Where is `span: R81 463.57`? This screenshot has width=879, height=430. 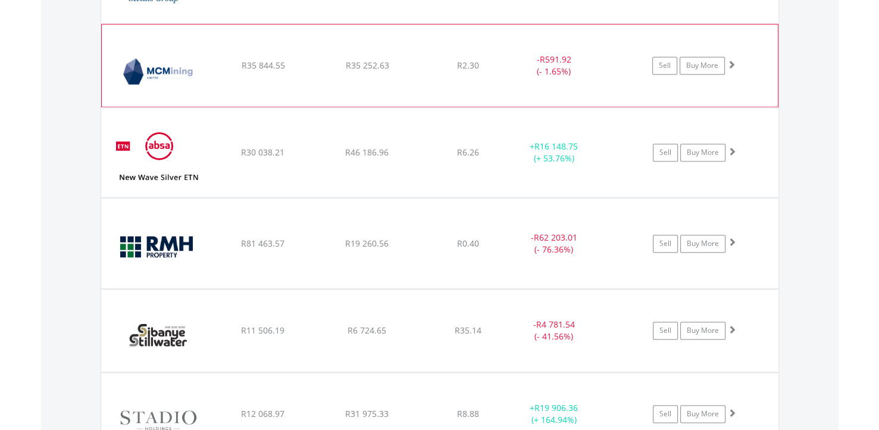
span: R81 463.57 is located at coordinates (262, 243).